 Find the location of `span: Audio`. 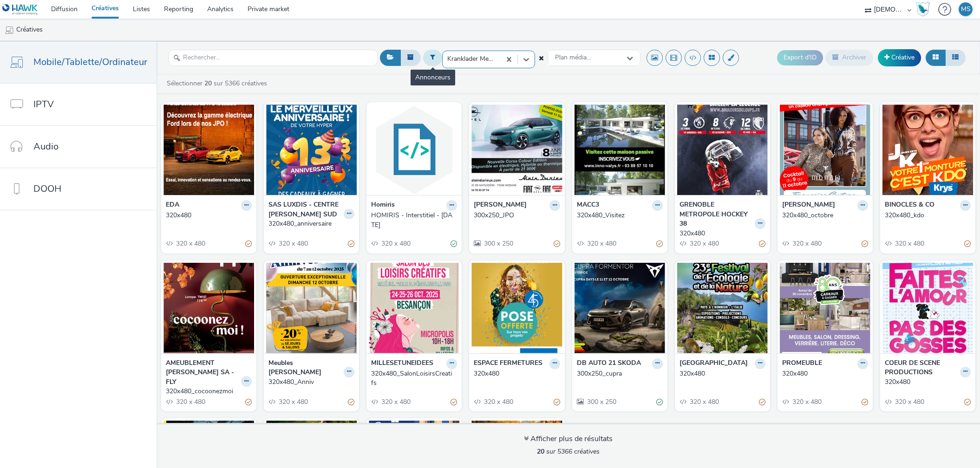

span: Audio is located at coordinates (46, 146).